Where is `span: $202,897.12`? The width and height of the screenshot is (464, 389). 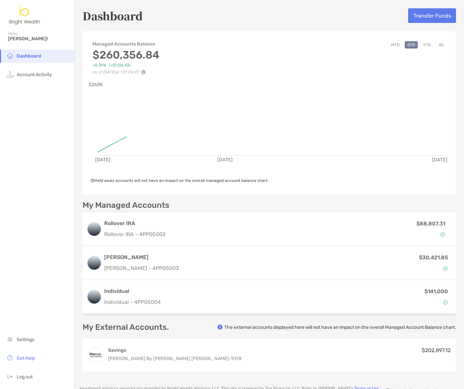 span: $202,897.12 is located at coordinates (436, 350).